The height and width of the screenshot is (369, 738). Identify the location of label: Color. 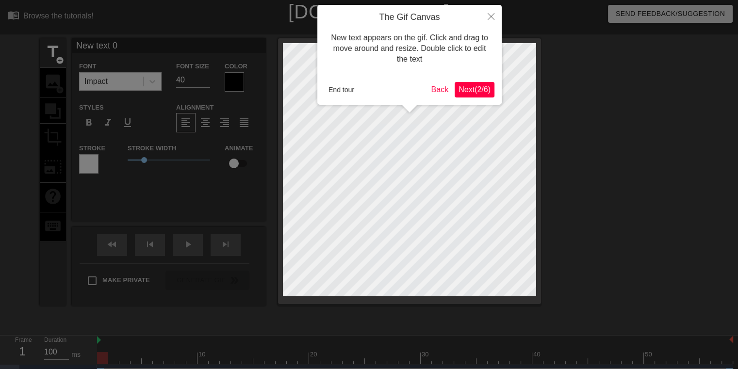
(236, 66).